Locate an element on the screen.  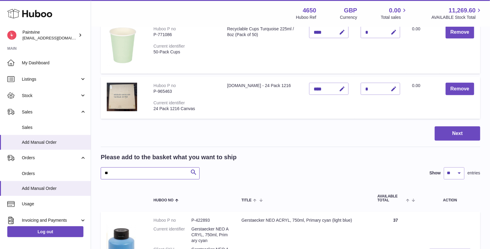
div: Paintvine is located at coordinates (50, 35).